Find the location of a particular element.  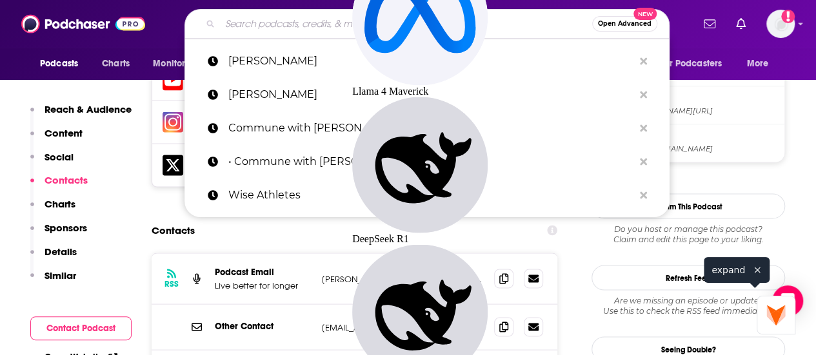

button: Details is located at coordinates (54, 257).